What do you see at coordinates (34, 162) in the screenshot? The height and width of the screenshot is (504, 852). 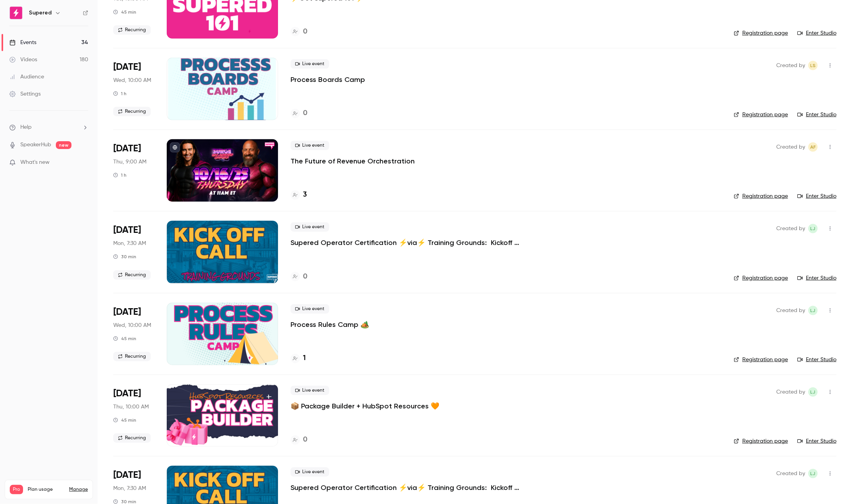 I see `span: What's new` at bounding box center [34, 162].